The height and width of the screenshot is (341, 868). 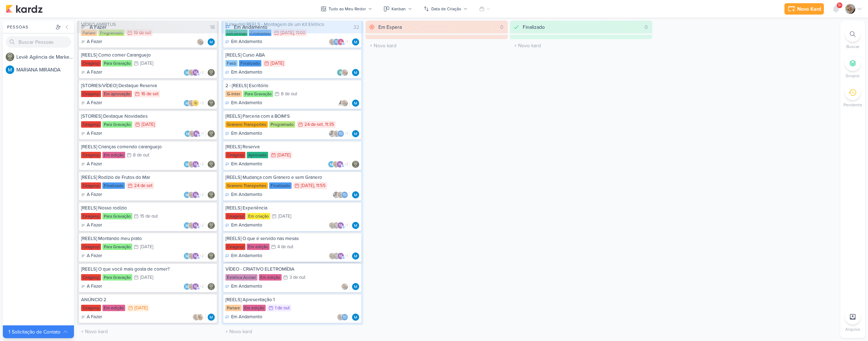 I want to click on div: L e v i ê A g ê n c i a d e M a r k e t i n g D i g i t a l, so click(x=46, y=57).